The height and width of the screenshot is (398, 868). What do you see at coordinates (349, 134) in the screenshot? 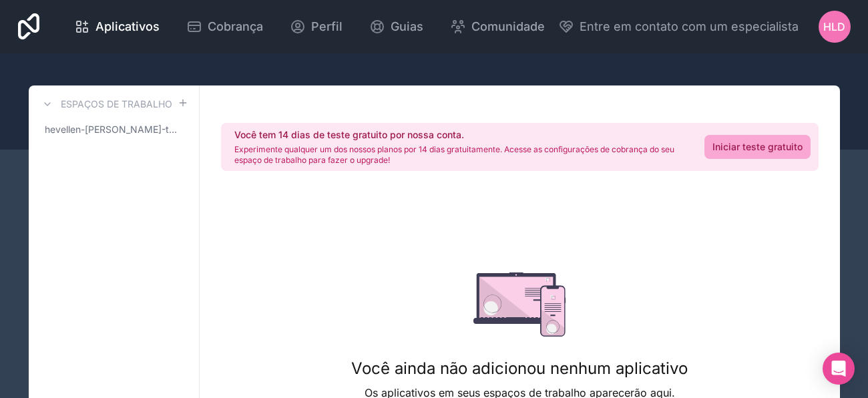
I see `font: Você tem 14 dias de teste gratuito por nossa conta.` at bounding box center [349, 134].